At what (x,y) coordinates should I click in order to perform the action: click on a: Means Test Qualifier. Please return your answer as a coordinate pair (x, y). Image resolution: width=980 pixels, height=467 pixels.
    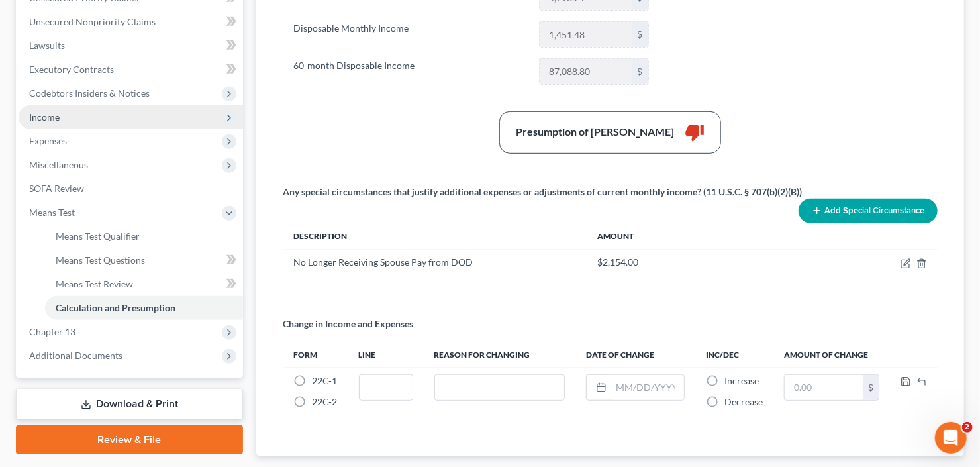
    Looking at the image, I should click on (143, 236).